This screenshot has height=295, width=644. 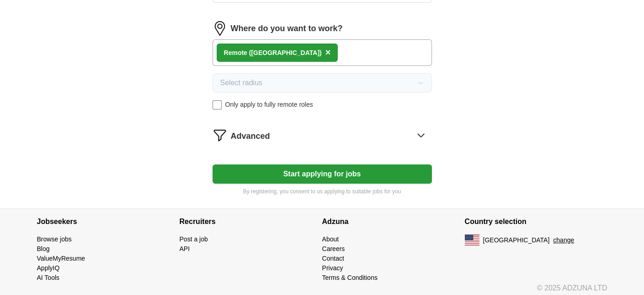 What do you see at coordinates (220, 135) in the screenshot?
I see `img: filter` at bounding box center [220, 135].